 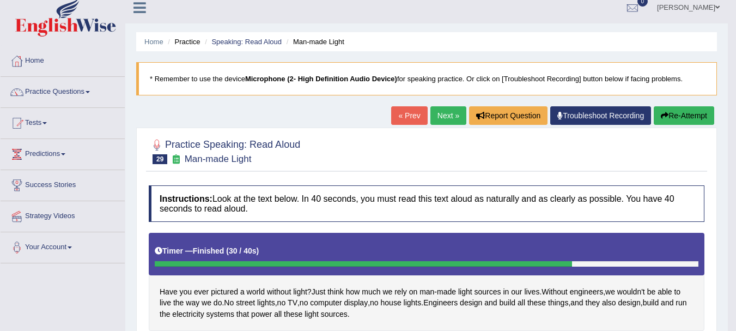 I want to click on a: Practice Questions, so click(x=63, y=90).